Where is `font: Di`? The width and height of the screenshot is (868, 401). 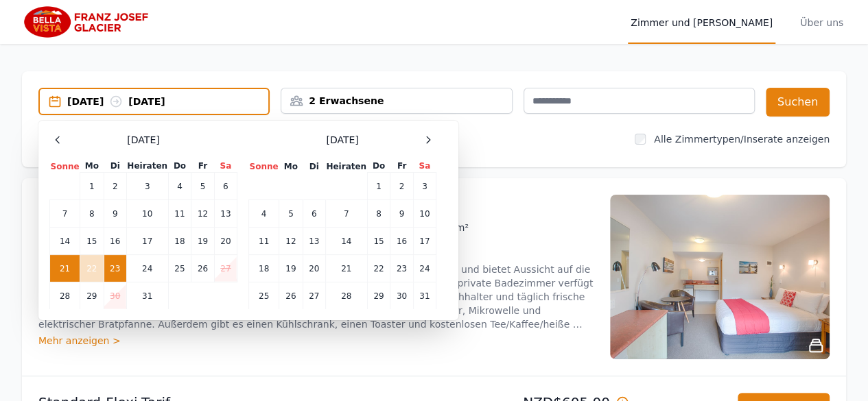
font: Di is located at coordinates (314, 166).